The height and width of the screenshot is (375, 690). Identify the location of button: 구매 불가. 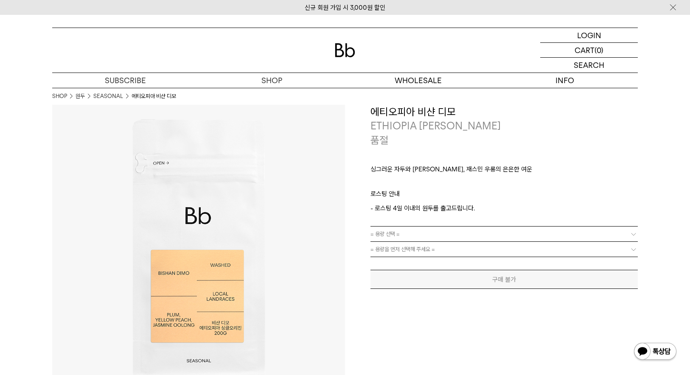
(504, 279).